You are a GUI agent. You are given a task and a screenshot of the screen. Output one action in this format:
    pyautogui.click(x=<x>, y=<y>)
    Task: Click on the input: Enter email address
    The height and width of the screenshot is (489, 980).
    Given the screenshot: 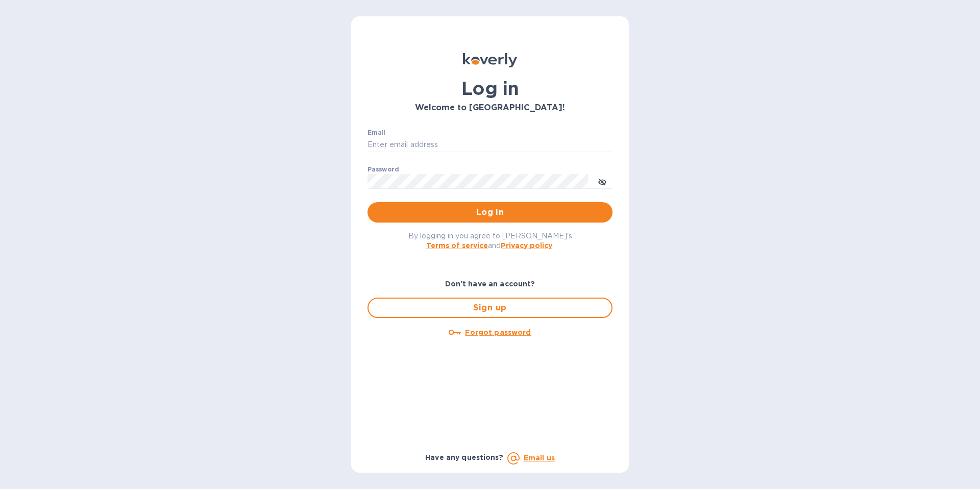 What is the action you would take?
    pyautogui.click(x=490, y=145)
    